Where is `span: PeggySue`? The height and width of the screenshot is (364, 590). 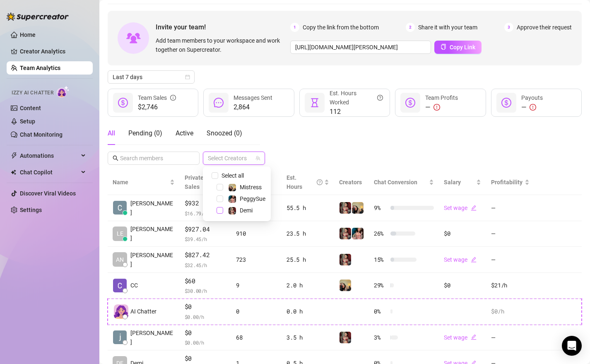 span: PeggySue is located at coordinates (252, 199).